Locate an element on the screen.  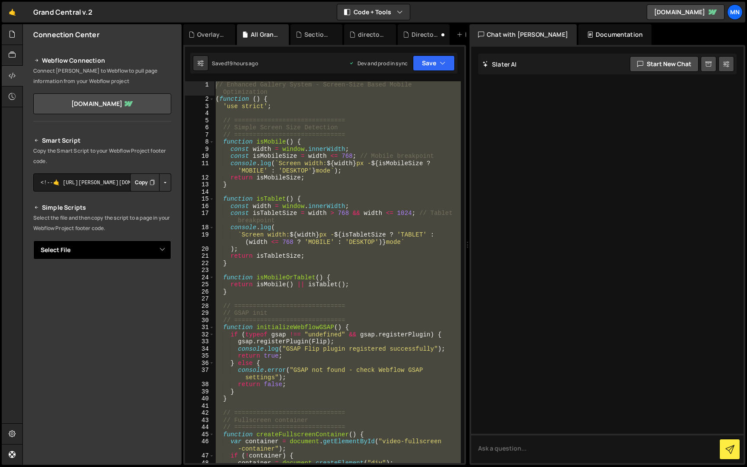
div: director-list.js is located at coordinates (372, 35).